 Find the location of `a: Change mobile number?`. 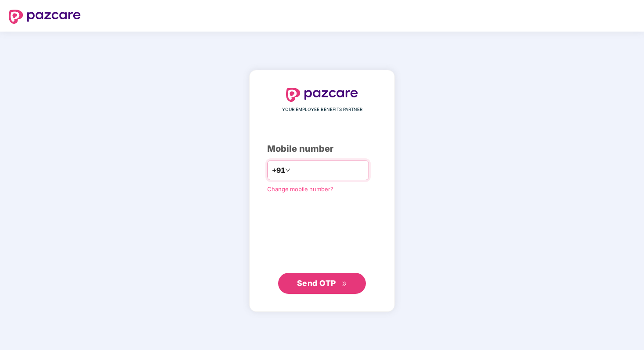

a: Change mobile number? is located at coordinates (300, 189).